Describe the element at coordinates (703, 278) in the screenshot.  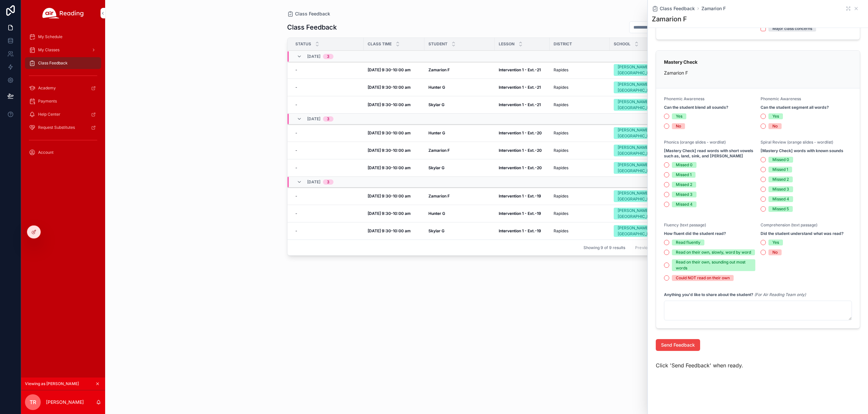
I see `div: Could NOT read on their own` at that location.